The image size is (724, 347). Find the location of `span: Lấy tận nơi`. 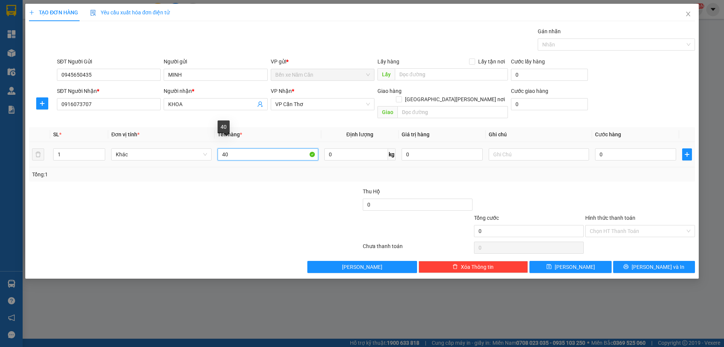

span: Lấy tận nơi is located at coordinates (491, 61).